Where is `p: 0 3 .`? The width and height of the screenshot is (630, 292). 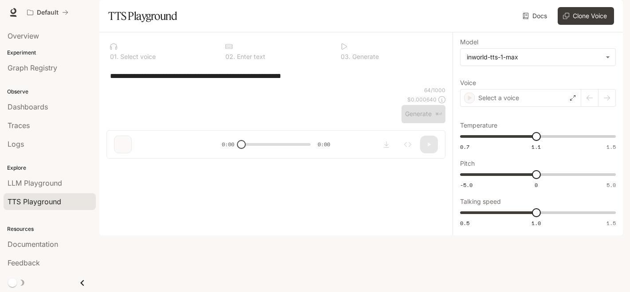 p: 0 3 . is located at coordinates (346, 57).